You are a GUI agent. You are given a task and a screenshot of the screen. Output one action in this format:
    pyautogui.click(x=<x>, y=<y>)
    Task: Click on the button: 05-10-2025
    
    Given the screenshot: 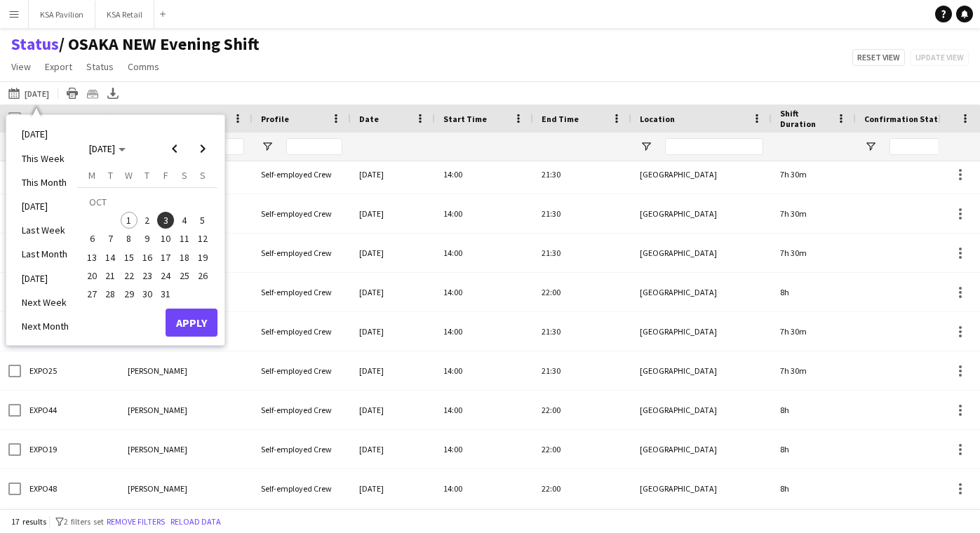 What is the action you would take?
    pyautogui.click(x=203, y=221)
    